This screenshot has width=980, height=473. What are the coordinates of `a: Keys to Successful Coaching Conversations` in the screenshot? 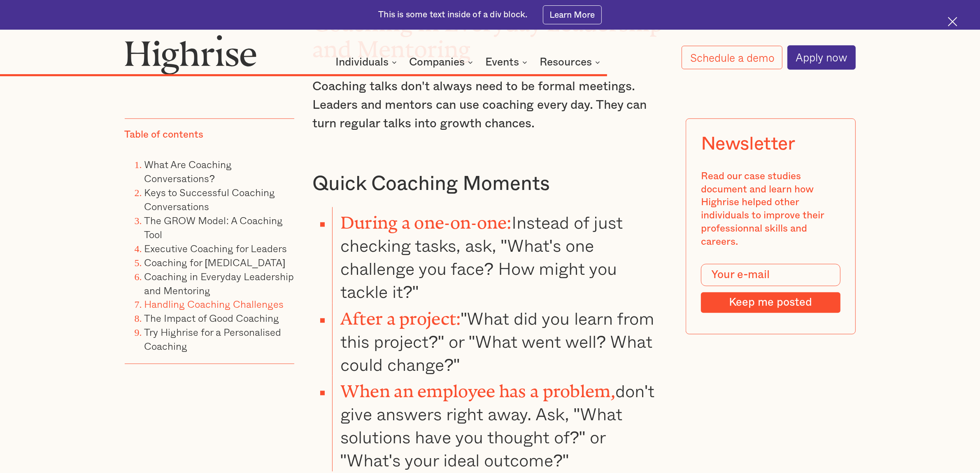 It's located at (210, 200).